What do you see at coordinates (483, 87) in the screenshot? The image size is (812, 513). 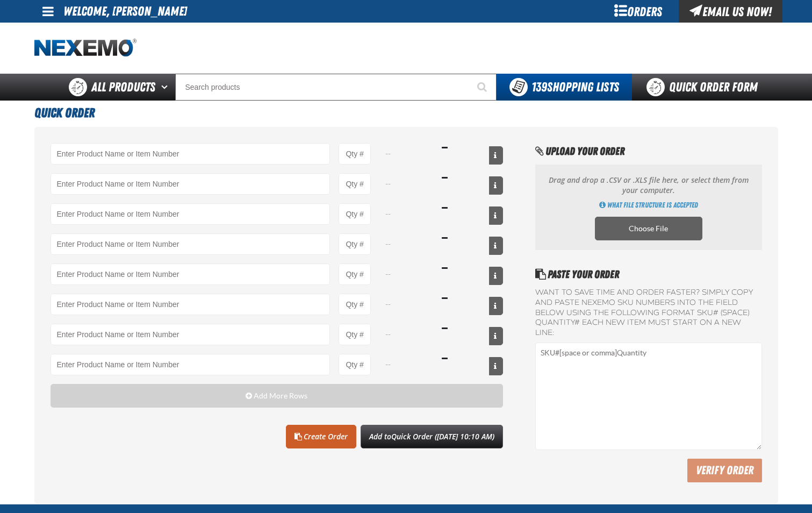 I see `button: Start Searching` at bounding box center [483, 87].